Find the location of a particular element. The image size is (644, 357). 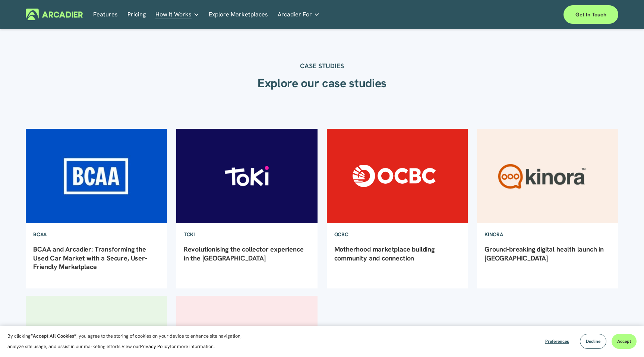

button: Accept is located at coordinates (624, 341).